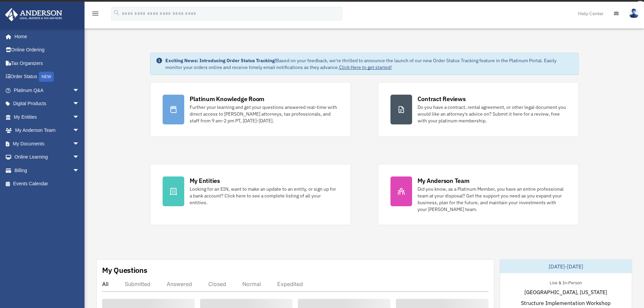 The height and width of the screenshot is (308, 644). I want to click on div: Looking for an EIN, want to make an update to an entity, or sign up for a bank account? Click her..., so click(264, 196).